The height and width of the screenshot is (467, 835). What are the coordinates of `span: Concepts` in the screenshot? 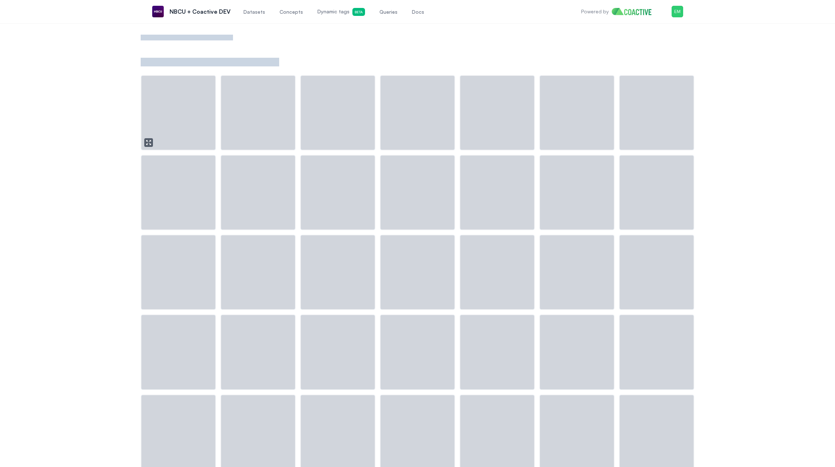 It's located at (291, 12).